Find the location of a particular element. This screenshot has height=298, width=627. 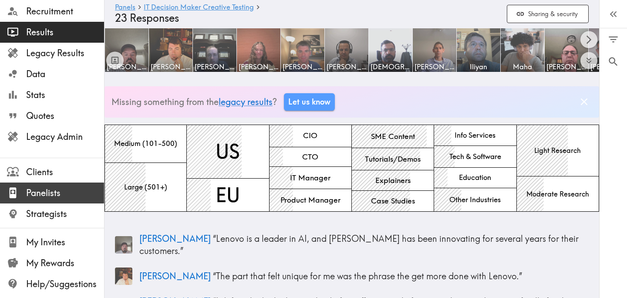

span: My Rewards is located at coordinates (65, 263).